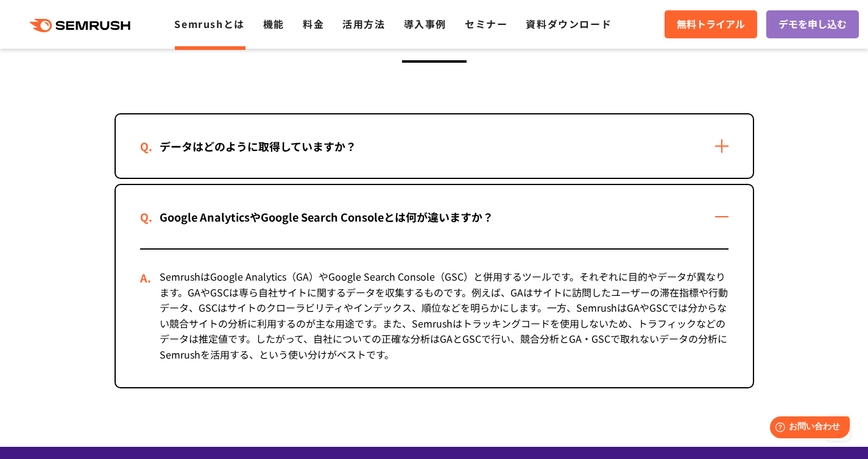  I want to click on a: 資料ダウンロード, so click(569, 24).